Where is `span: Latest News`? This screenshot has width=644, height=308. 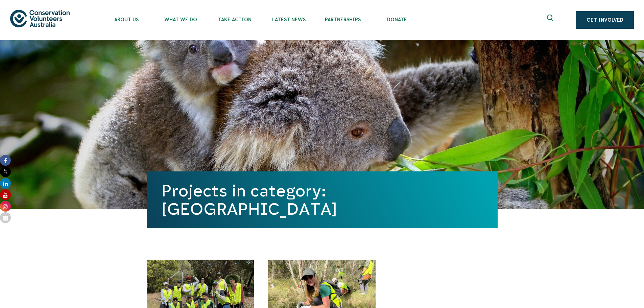 span: Latest News is located at coordinates (289, 19).